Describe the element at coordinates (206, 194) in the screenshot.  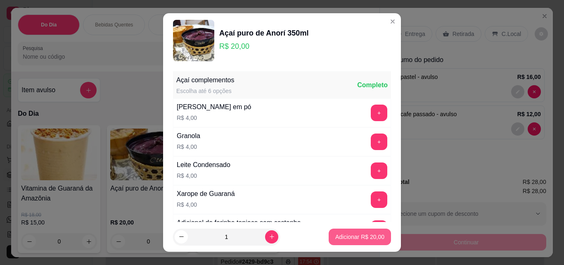
I see `div: Xarope de Guaraná` at that location.